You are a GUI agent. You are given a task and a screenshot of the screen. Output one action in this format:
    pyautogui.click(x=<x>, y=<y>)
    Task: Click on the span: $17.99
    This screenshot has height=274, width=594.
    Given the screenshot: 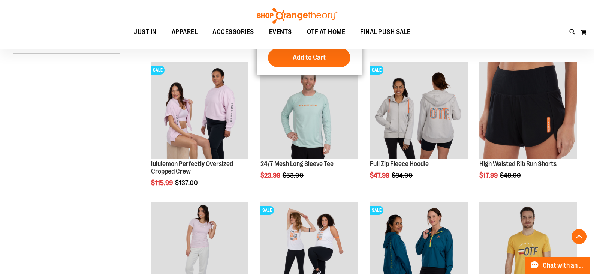 What is the action you would take?
    pyautogui.click(x=489, y=175)
    